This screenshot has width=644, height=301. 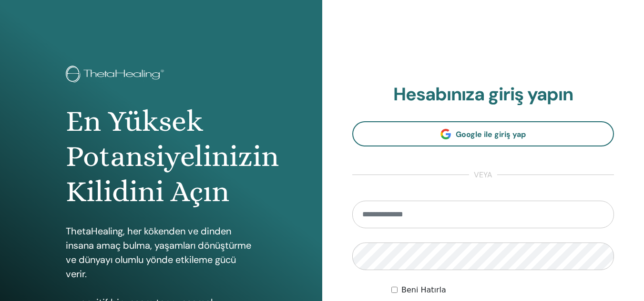 I want to click on p: ThetaHealing, her kökenden ve dinden insana amaç bulma, yaşamları dönüştürme ve dünyayı olumlu yö..., so click(x=161, y=253).